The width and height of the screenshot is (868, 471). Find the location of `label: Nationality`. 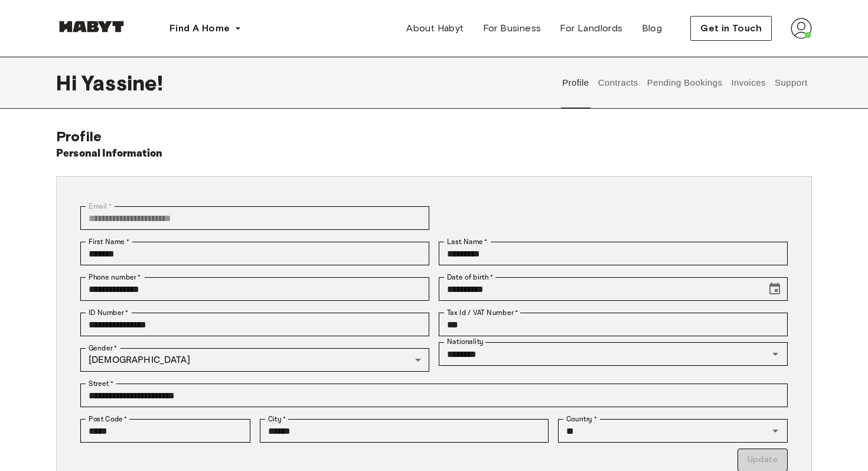

label: Nationality is located at coordinates (465, 341).